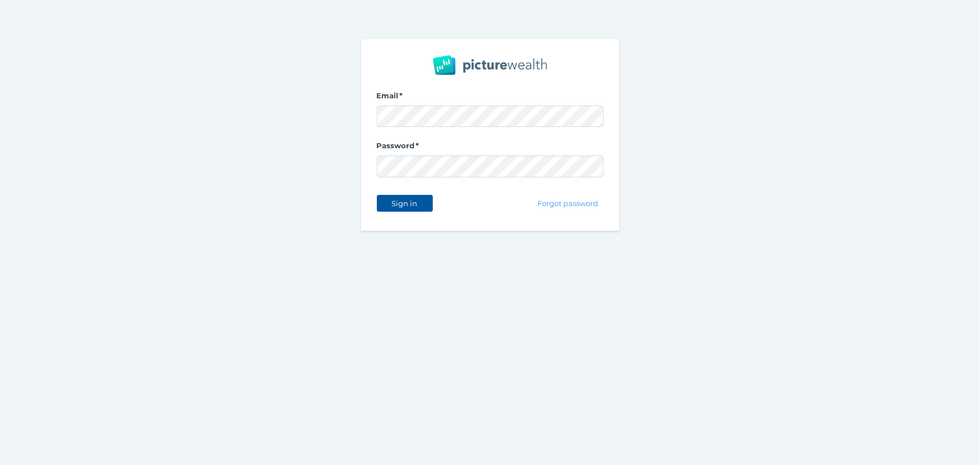 This screenshot has width=980, height=465. Describe the element at coordinates (491, 149) in the screenshot. I see `label: Password` at that location.